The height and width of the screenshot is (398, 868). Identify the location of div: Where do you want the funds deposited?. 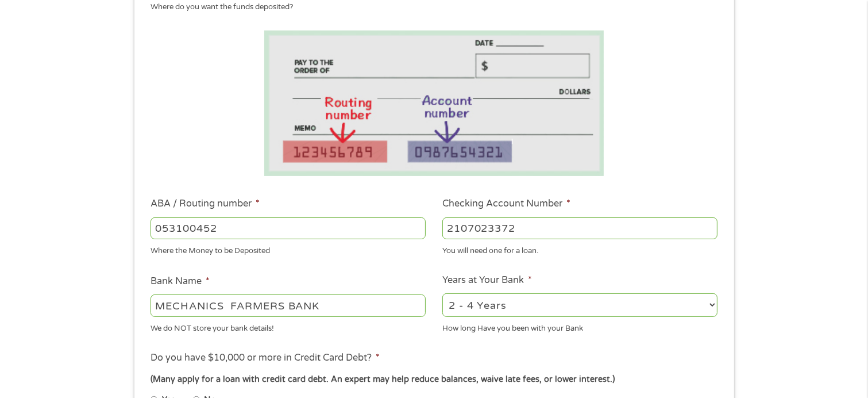
(430, 7).